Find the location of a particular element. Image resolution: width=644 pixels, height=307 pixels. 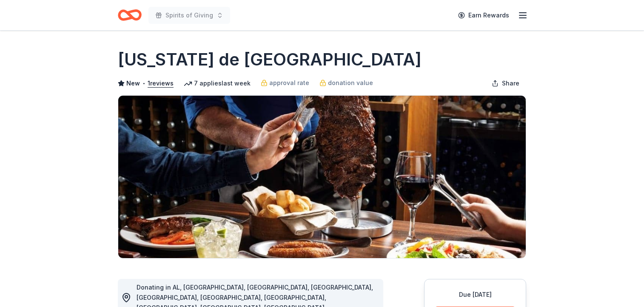

span: Share is located at coordinates (510, 83).